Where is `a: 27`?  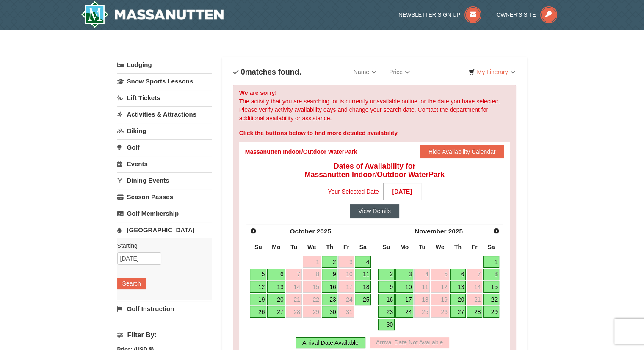
a: 27 is located at coordinates (458, 311).